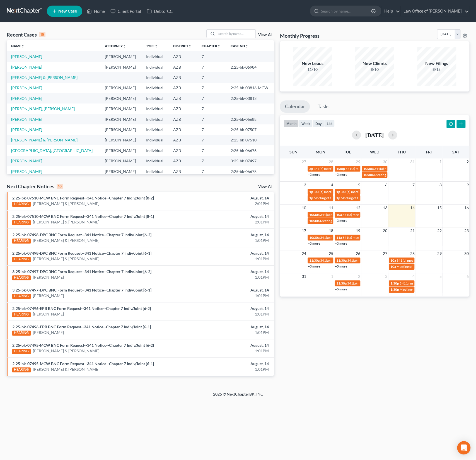  I want to click on a: 2:25-bk-07510-MCW BNC Form Request--341 Notice--Chapter 7 Indiv/Joint [8-1], so click(83, 216).